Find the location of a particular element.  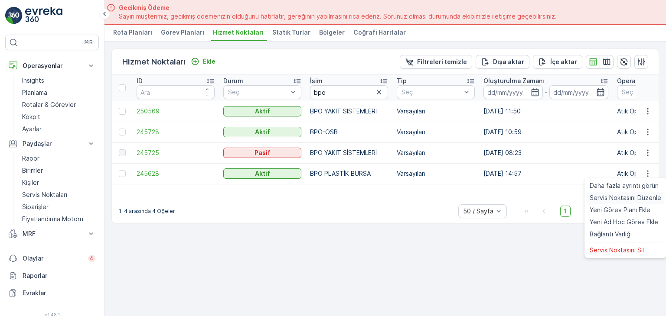

p: Insights is located at coordinates (33, 81).